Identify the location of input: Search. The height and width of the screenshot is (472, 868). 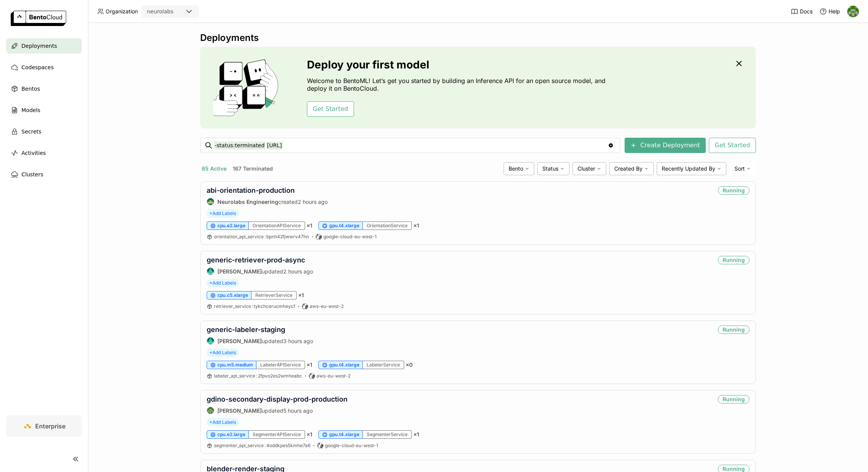
(411, 146).